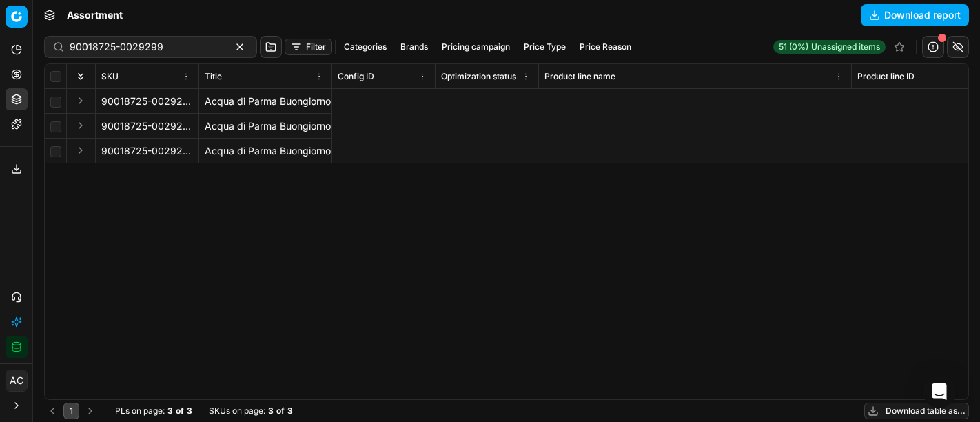  What do you see at coordinates (94, 15) in the screenshot?
I see `span: Assortment` at bounding box center [94, 15].